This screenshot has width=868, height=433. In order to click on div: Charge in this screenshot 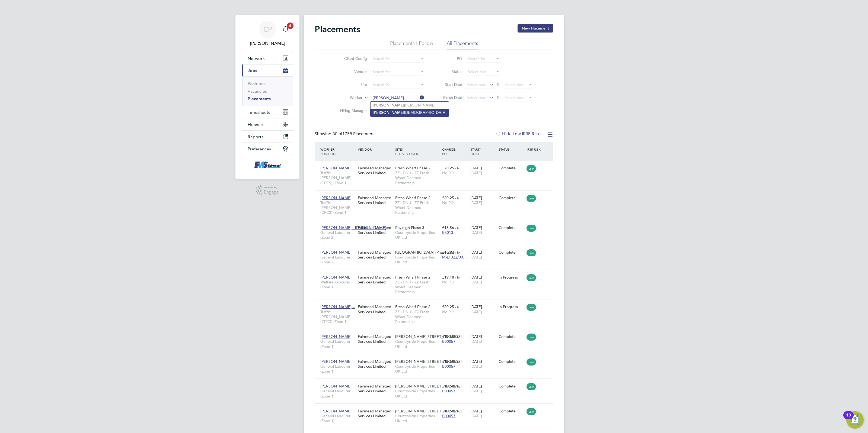, I will do `click(455, 152)`.